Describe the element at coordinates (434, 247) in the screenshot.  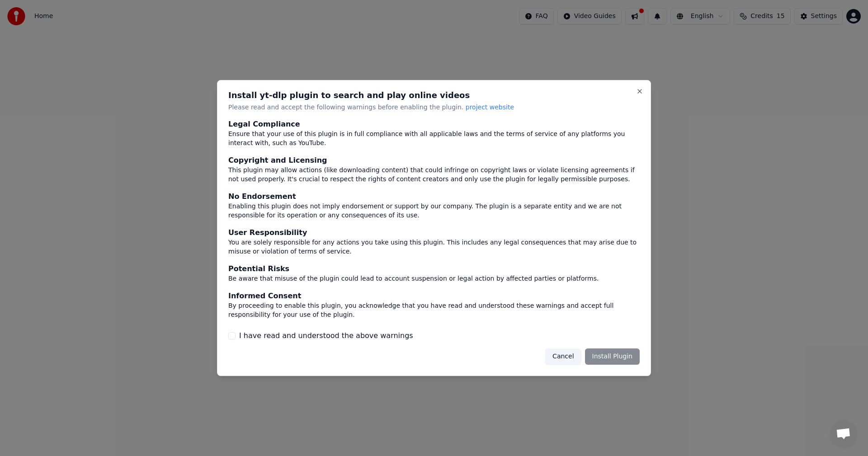
I see `div: You are solely responsible for any actions you take using this plugin. This includes any legal co...` at that location.